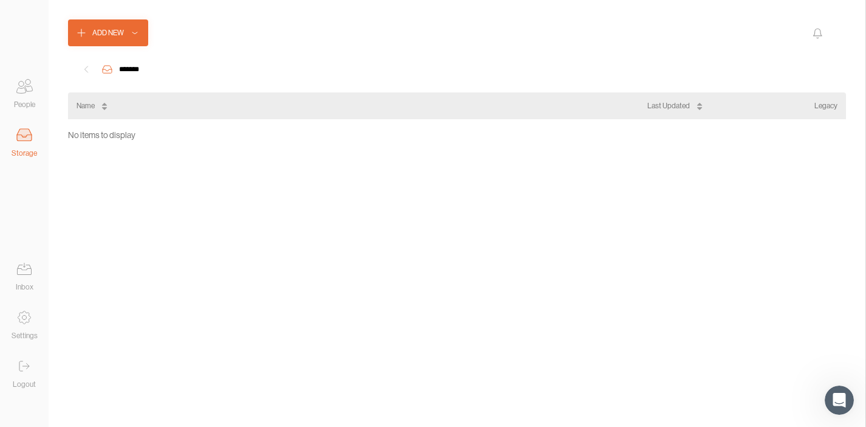 This screenshot has height=427, width=866. What do you see at coordinates (24, 384) in the screenshot?
I see `div: Logout` at bounding box center [24, 384].